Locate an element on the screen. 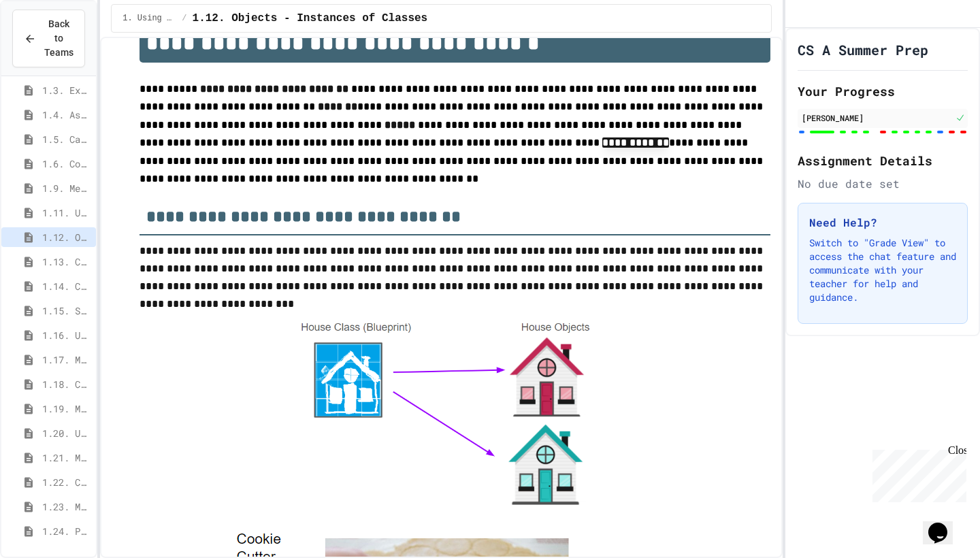 This screenshot has height=558, width=980. span: 1.18. Coding Practice 1a (1.1-1.6) is located at coordinates (66, 384).